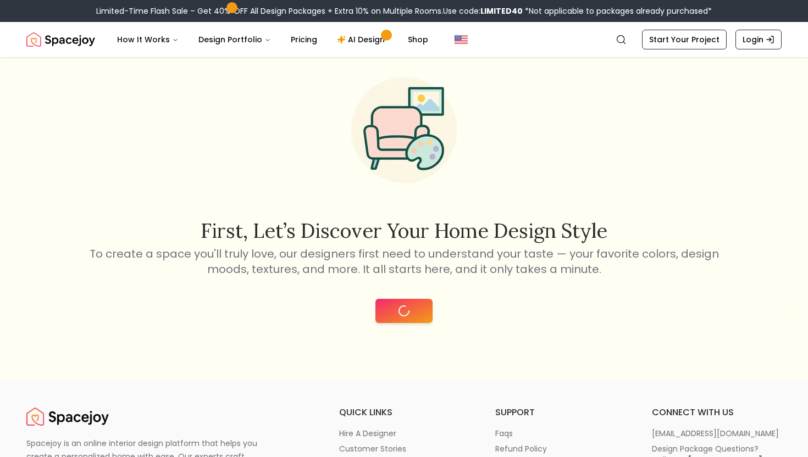  Describe the element at coordinates (684, 40) in the screenshot. I see `a: Start Your Project` at that location.